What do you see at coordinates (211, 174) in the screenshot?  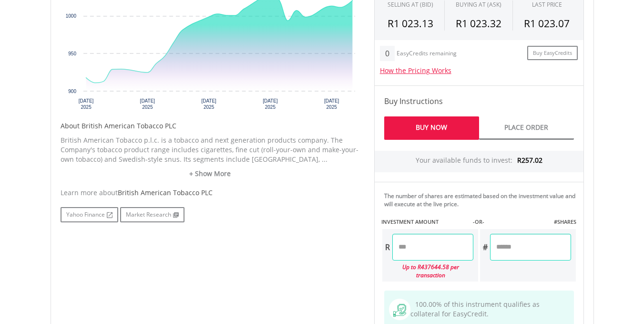 I see `a: + Show More` at bounding box center [211, 174].